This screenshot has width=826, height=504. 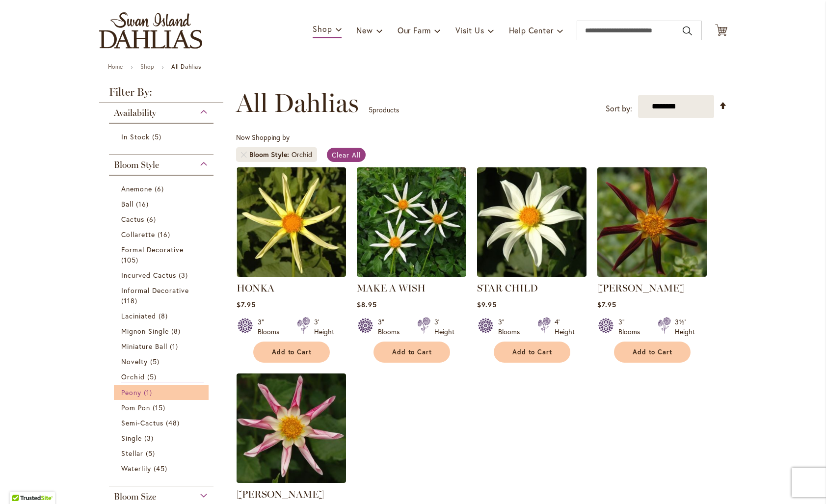 What do you see at coordinates (364, 30) in the screenshot?
I see `span: New` at bounding box center [364, 30].